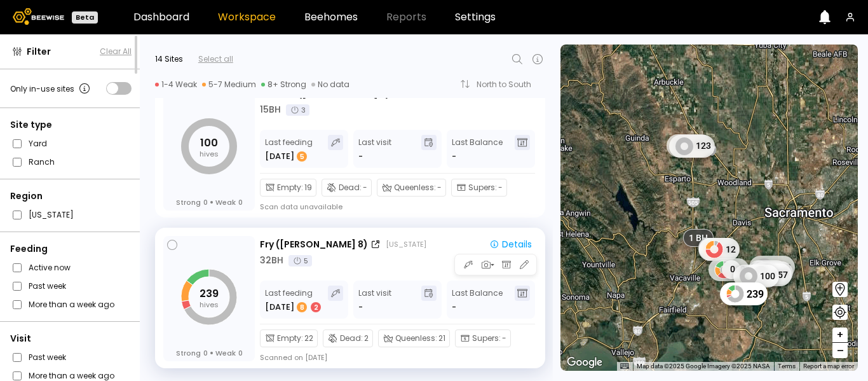  What do you see at coordinates (247, 17) in the screenshot?
I see `a: Workspace` at bounding box center [247, 17].